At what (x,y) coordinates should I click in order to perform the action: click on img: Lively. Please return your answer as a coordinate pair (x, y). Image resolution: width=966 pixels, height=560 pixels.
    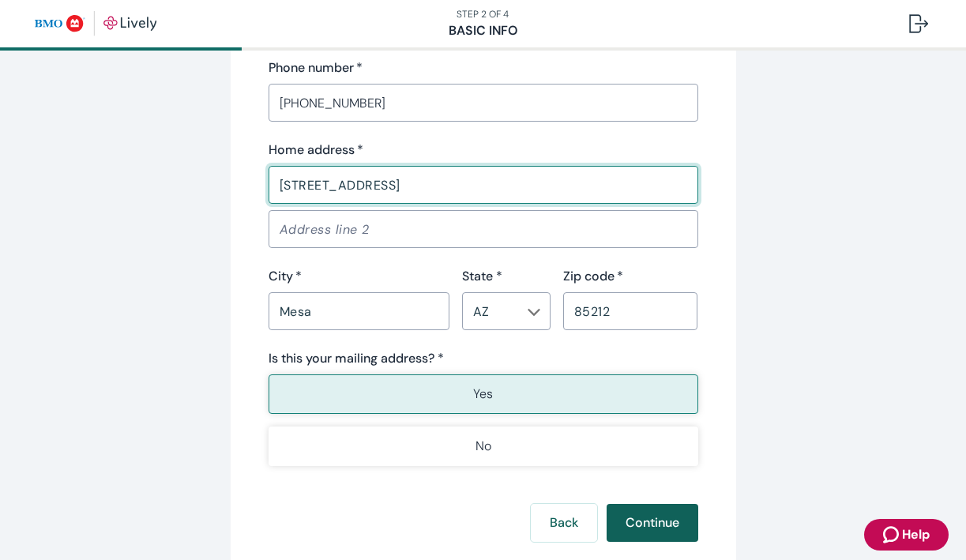
    Looking at the image, I should click on (96, 23).